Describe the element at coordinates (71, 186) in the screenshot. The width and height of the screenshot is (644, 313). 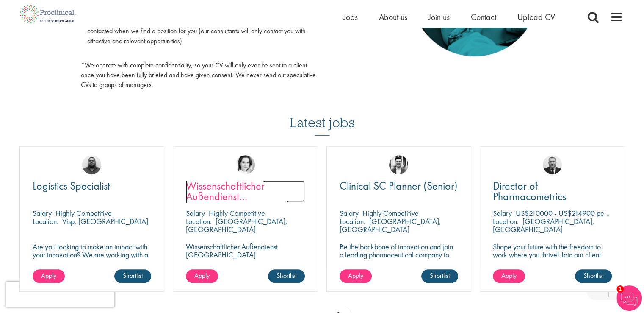
I see `span: Logistics Specialist` at that location.